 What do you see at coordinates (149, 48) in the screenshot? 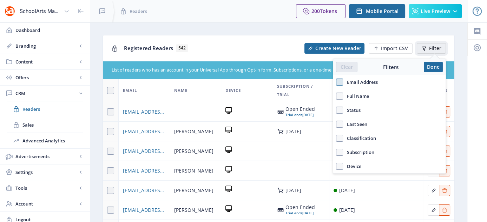
I see `span: Registered Readers` at bounding box center [149, 48].